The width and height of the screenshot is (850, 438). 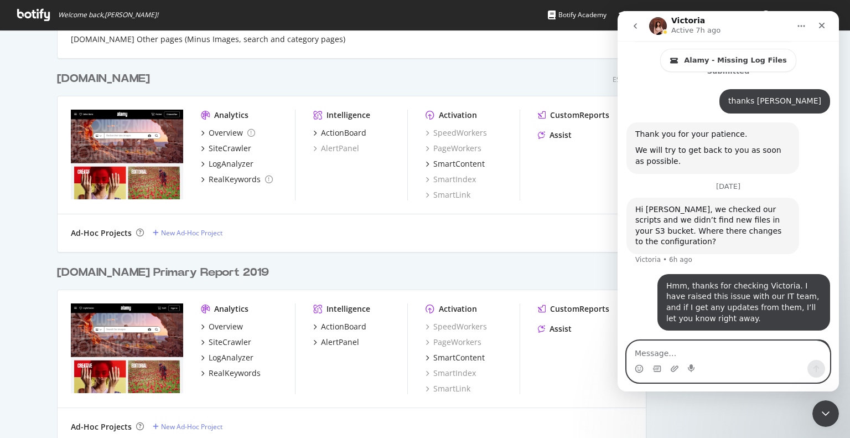 I want to click on button: go back, so click(x=18, y=15).